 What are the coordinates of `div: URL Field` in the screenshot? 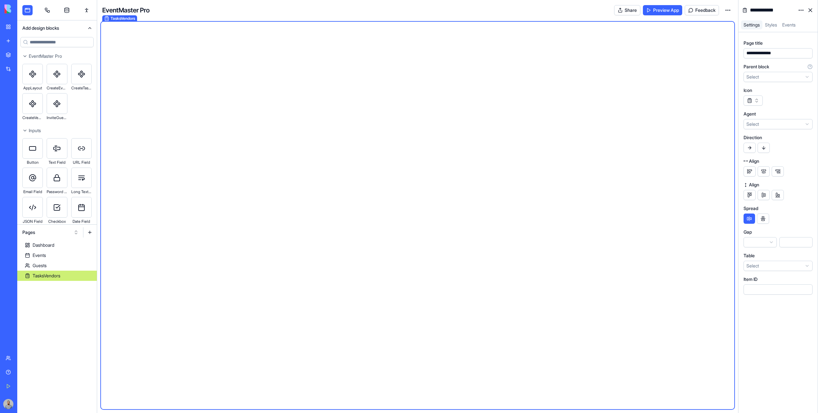 It's located at (81, 163).